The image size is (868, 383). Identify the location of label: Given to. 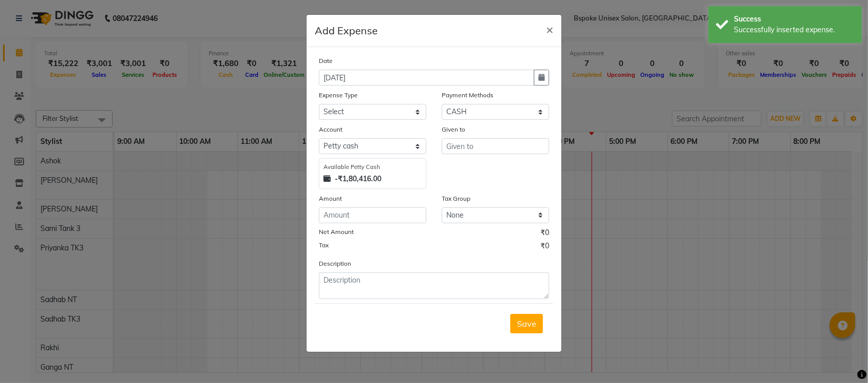
(454, 129).